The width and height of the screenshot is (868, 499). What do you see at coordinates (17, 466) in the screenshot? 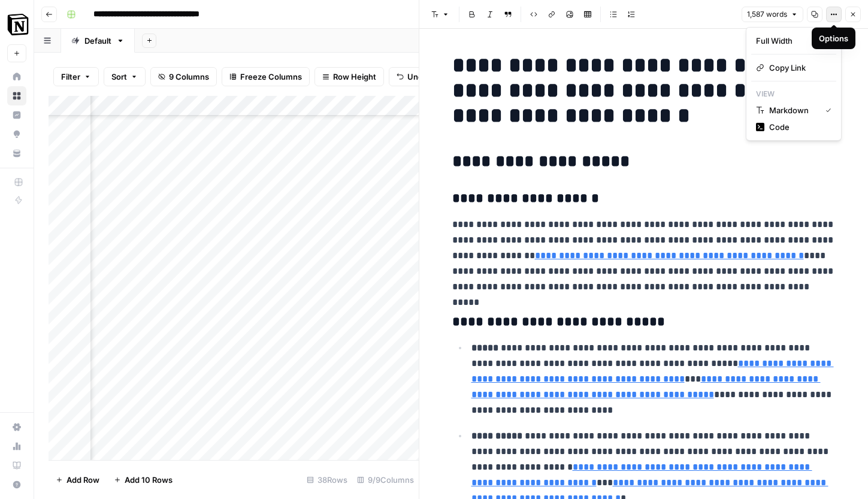
I see `a: Learning Hub` at bounding box center [17, 466].